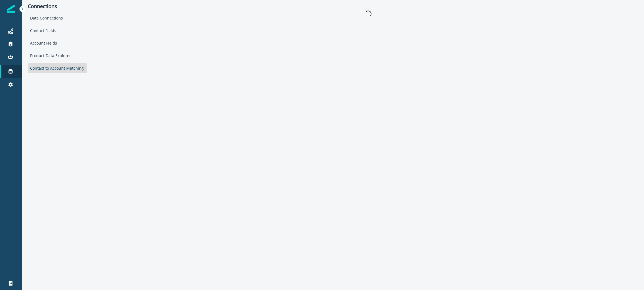 This screenshot has height=290, width=644. Describe the element at coordinates (57, 68) in the screenshot. I see `div: Contact to Account Matching` at that location.